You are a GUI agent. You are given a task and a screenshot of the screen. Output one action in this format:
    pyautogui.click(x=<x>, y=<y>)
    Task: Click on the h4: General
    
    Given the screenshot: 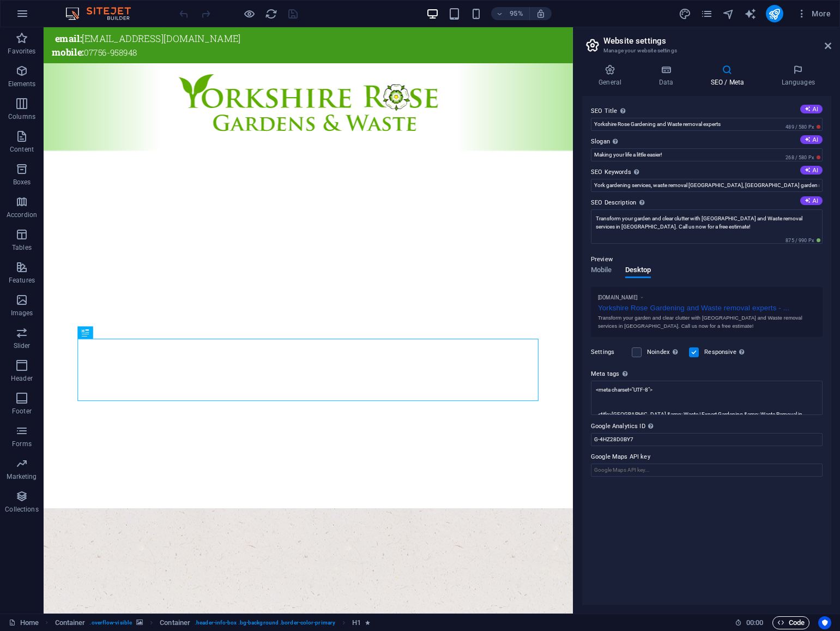 What is the action you would take?
    pyautogui.click(x=612, y=76)
    